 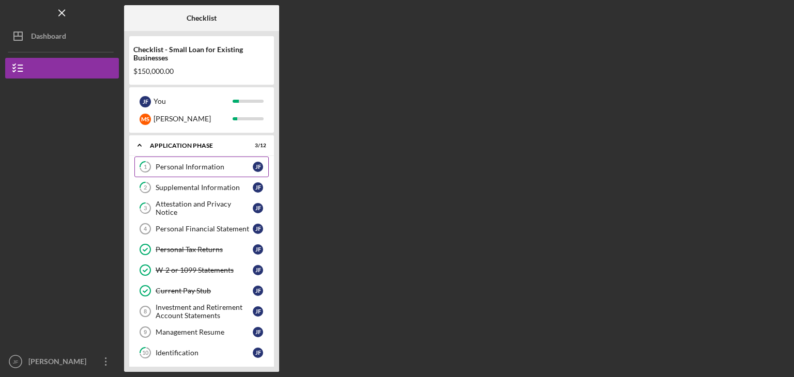 I want to click on a: 1Personal InformationJF, so click(x=202, y=167).